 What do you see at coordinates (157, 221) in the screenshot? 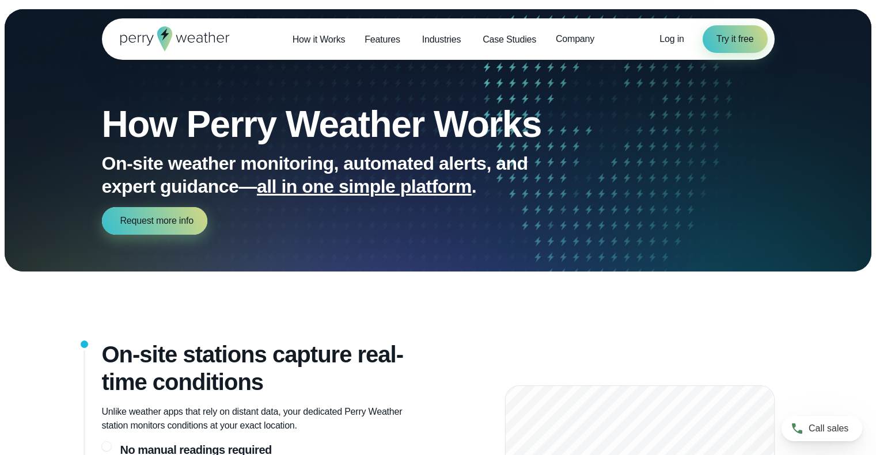
I see `span: Request more info` at bounding box center [157, 221].